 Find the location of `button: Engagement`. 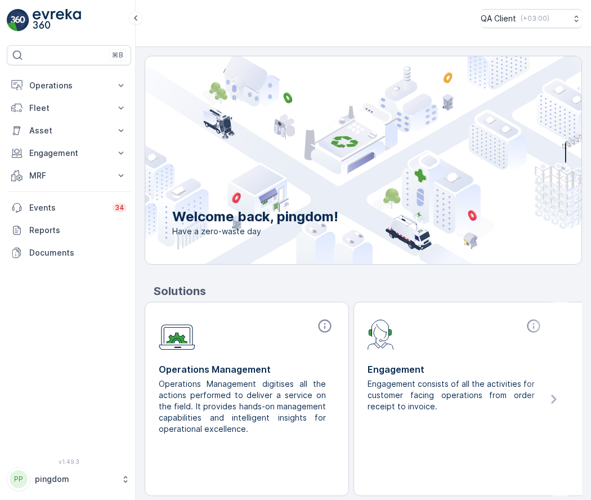

button: Engagement is located at coordinates (69, 153).